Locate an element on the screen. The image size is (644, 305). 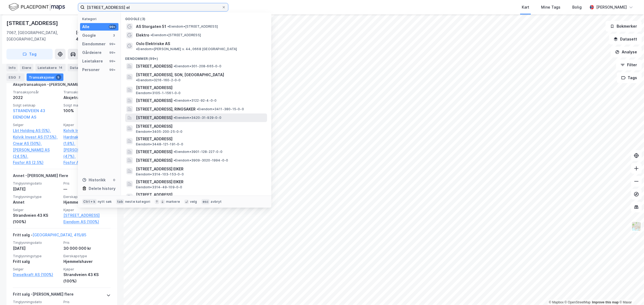
div: Mine Tags is located at coordinates (551, 7).